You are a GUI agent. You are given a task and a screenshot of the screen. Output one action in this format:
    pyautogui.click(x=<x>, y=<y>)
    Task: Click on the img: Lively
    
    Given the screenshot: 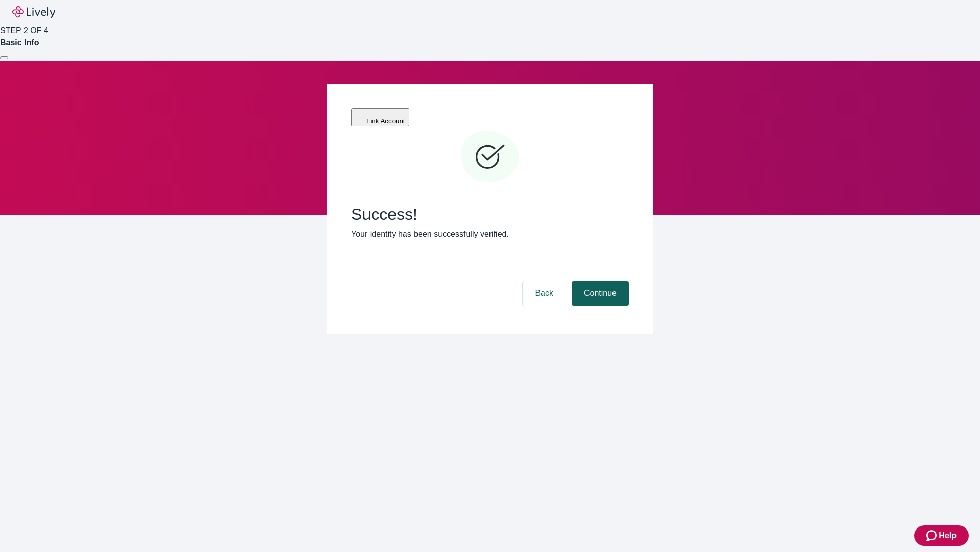 What is the action you would take?
    pyautogui.click(x=34, y=12)
    